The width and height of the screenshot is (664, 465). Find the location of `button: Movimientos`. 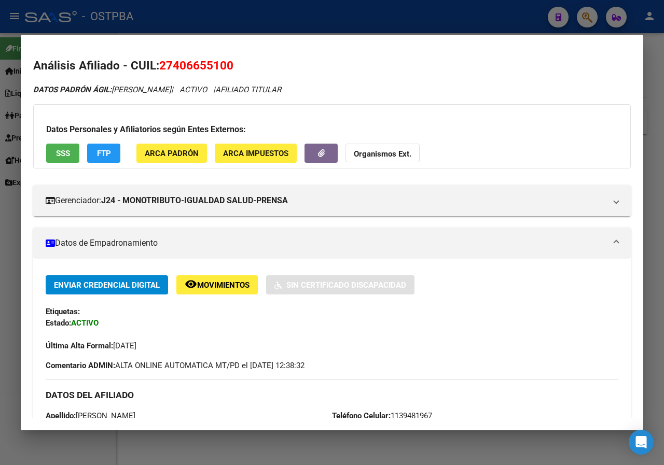

button: Movimientos is located at coordinates (217, 285).